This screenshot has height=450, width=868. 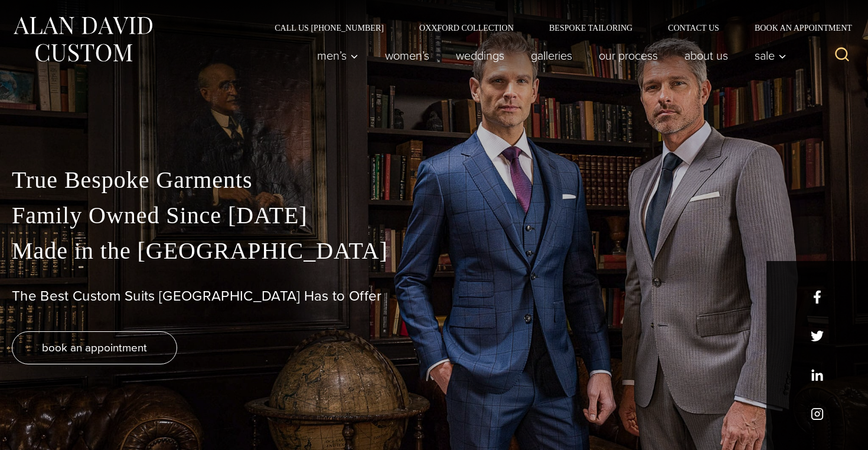 What do you see at coordinates (842, 55) in the screenshot?
I see `button: View Search Form` at bounding box center [842, 55].